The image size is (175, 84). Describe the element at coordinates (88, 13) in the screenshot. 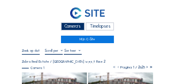

I see `img: C-SITE Logo` at that location.